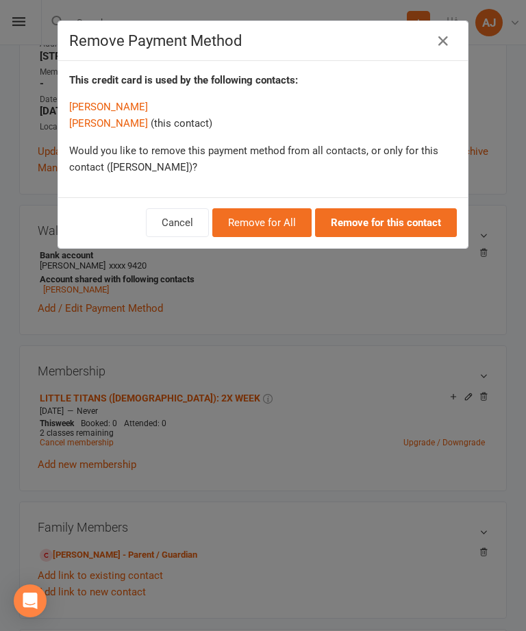  I want to click on div: Open Intercom Messenger, so click(30, 601).